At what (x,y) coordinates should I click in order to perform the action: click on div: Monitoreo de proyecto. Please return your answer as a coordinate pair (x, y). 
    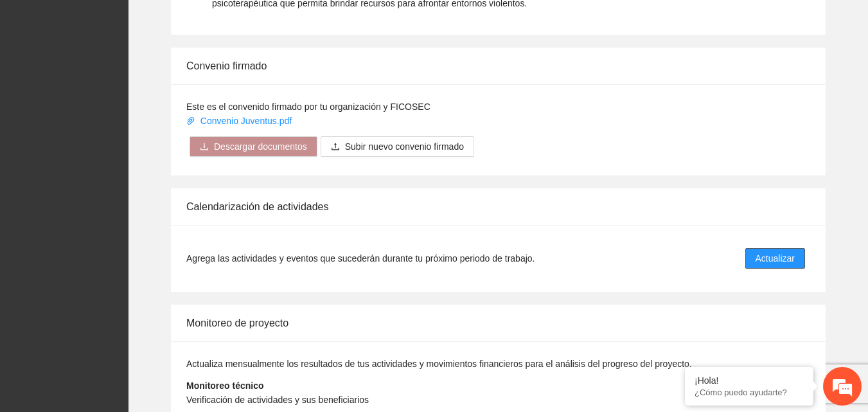
    Looking at the image, I should click on (498, 323).